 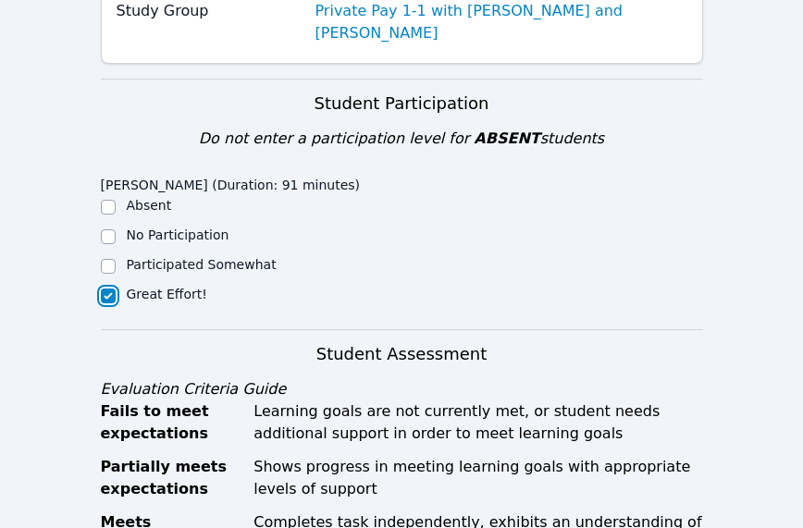 What do you see at coordinates (402, 354) in the screenshot?
I see `h3: Student Assessment` at bounding box center [402, 354].